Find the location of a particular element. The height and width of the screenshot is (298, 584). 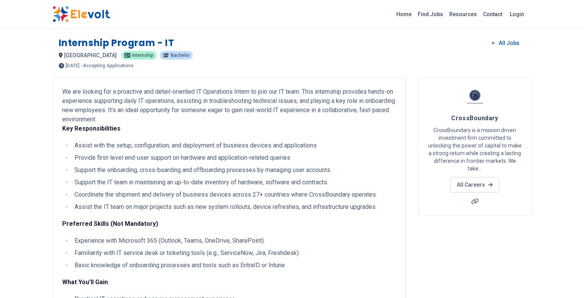

li: Support the IT team in maintaining an up-to-date inventory of hardware, software and contracts. is located at coordinates (234, 182).